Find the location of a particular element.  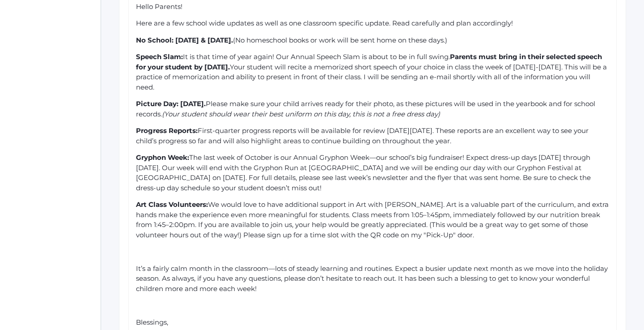

span: (No homeschool books or work will be sent home on these days.) is located at coordinates (340, 39).